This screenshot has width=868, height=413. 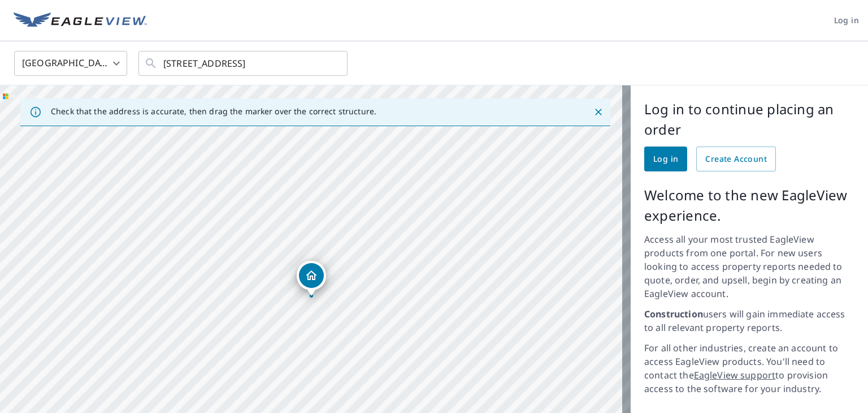 I want to click on a: Log in, so click(x=666, y=159).